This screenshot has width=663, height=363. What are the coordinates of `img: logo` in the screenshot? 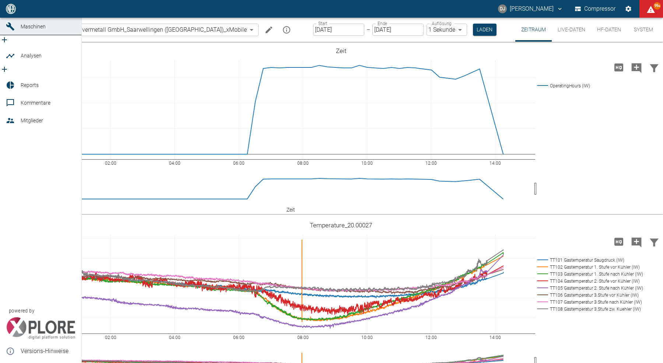 It's located at (11, 8).